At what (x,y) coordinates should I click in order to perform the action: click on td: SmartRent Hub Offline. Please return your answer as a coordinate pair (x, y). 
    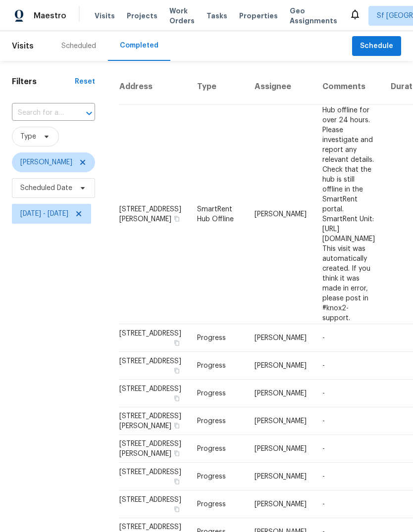
    Looking at the image, I should click on (218, 214).